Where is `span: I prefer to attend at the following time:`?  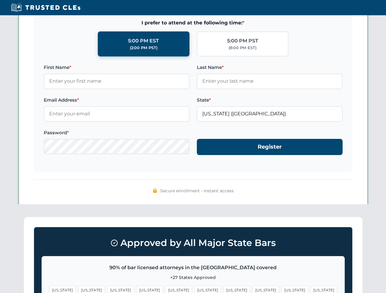
span: I prefer to attend at the following time: is located at coordinates (193, 23).